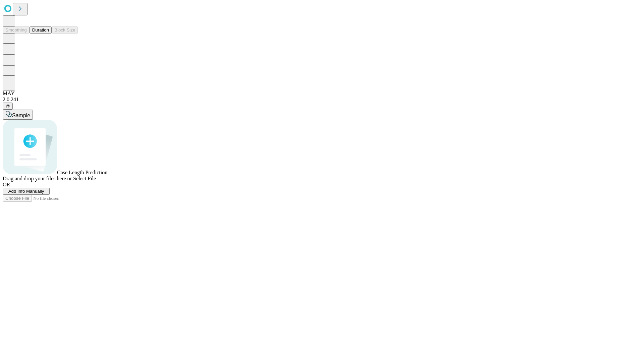  I want to click on button: Sample, so click(18, 114).